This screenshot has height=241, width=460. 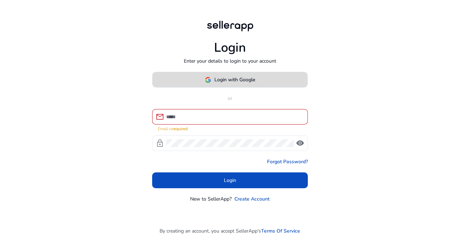 I want to click on strong: required, so click(x=180, y=129).